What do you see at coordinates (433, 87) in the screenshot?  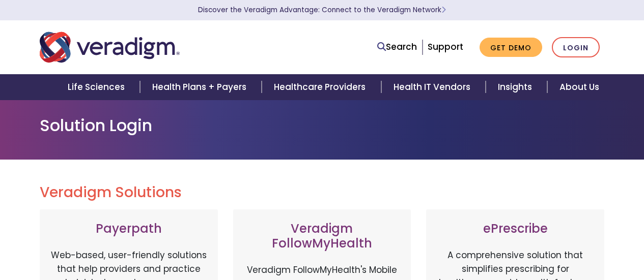 I see `a: Health IT Vendors` at bounding box center [433, 87].